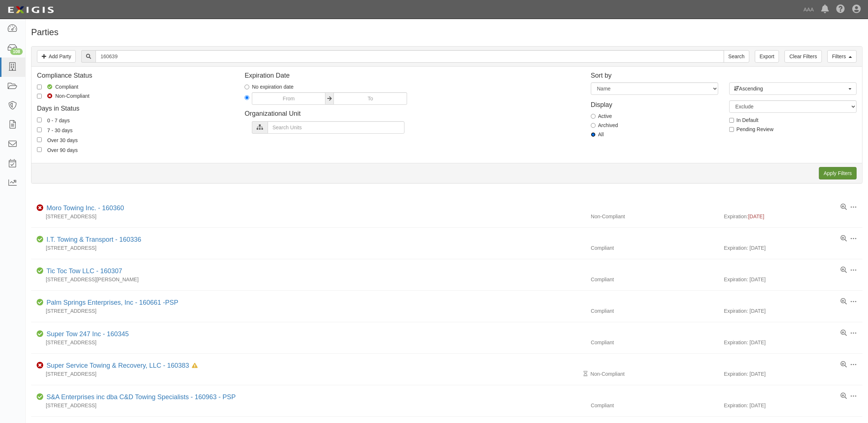  Describe the element at coordinates (88, 334) in the screenshot. I see `a: Super Tow 247 Inc - 160345` at that location.